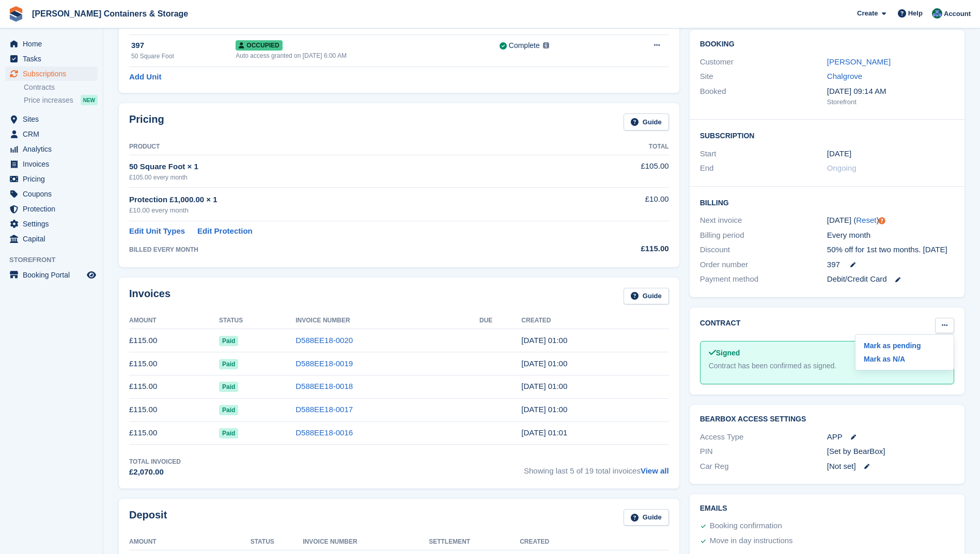 Image resolution: width=980 pixels, height=554 pixels. What do you see at coordinates (189, 542) in the screenshot?
I see `th: Amount` at bounding box center [189, 542].